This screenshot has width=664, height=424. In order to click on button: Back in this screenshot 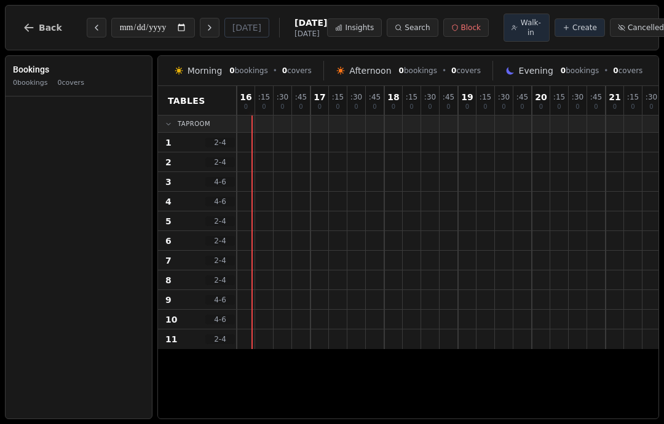, I will do `click(42, 28)`.